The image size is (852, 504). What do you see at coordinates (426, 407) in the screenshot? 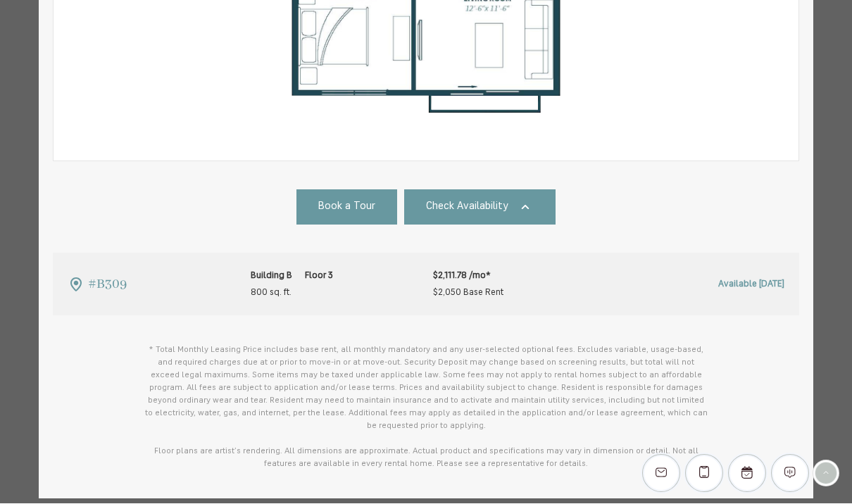
I see `p: * Total Monthly Leasing Price includes base rent, all monthly mandatory and any user-selected opt...` at bounding box center [426, 407].